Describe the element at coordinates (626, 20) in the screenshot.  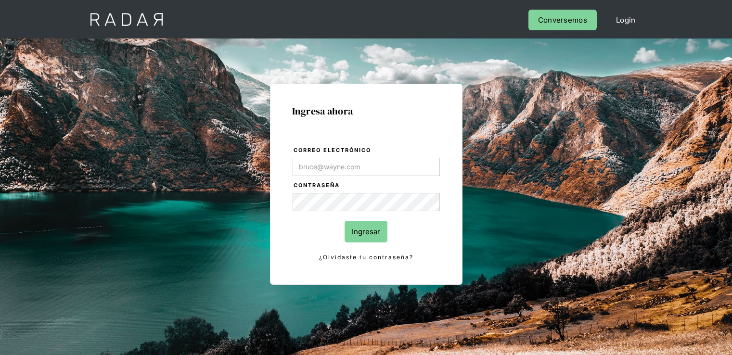
I see `a: Login` at that location.